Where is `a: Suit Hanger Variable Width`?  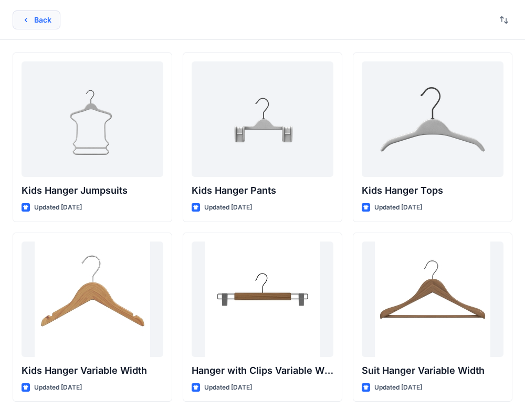
a: Suit Hanger Variable Width is located at coordinates (432, 299).